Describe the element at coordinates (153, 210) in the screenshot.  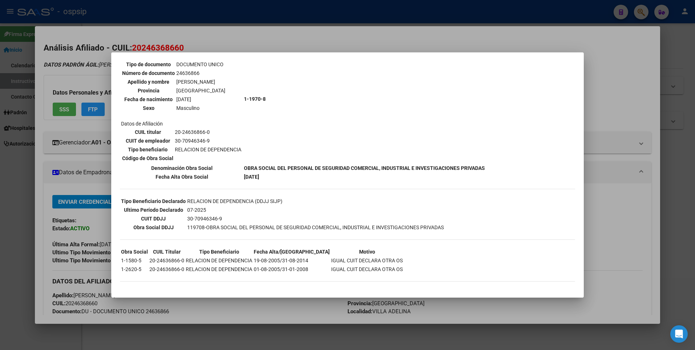
I see `th: Ultimo Período Declarado` at that location.